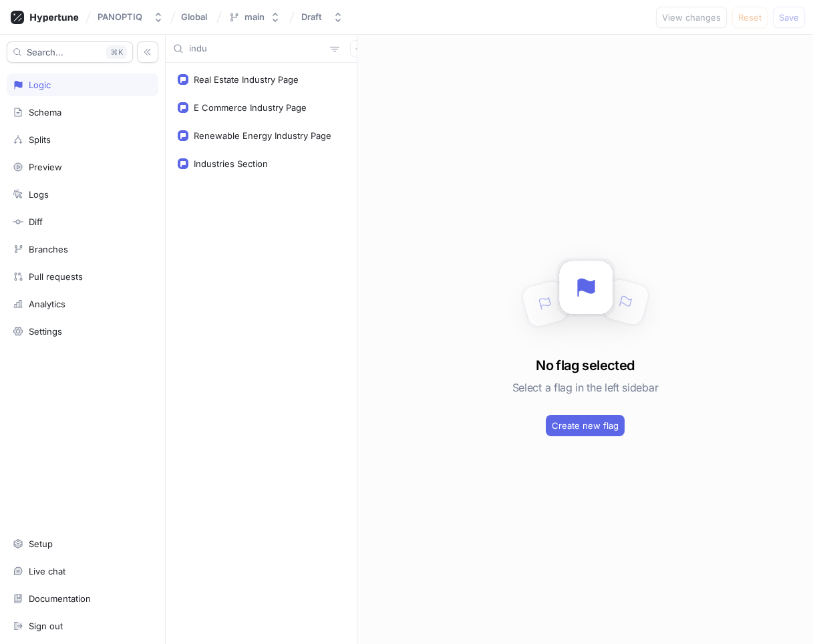 This screenshot has height=644, width=813. What do you see at coordinates (46, 167) in the screenshot?
I see `div: Preview` at bounding box center [46, 167].